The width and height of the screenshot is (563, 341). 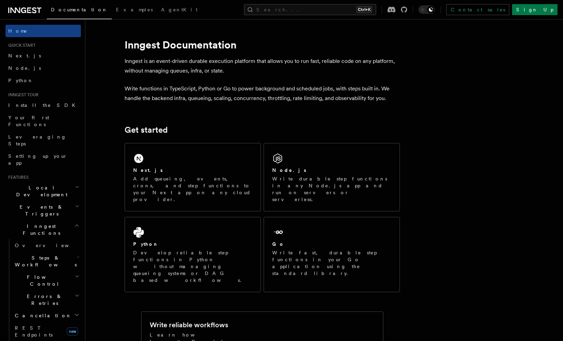 What do you see at coordinates (289, 170) in the screenshot?
I see `h2: Node.js` at bounding box center [289, 170].